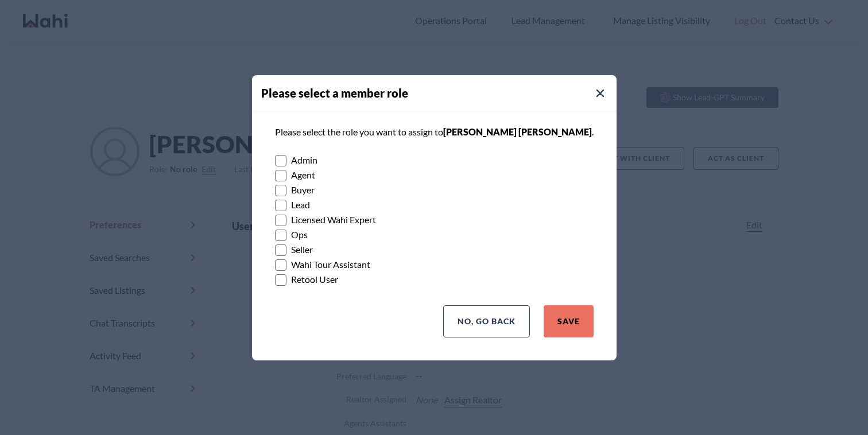  Describe the element at coordinates (434, 190) in the screenshot. I see `label: Buyer` at that location.